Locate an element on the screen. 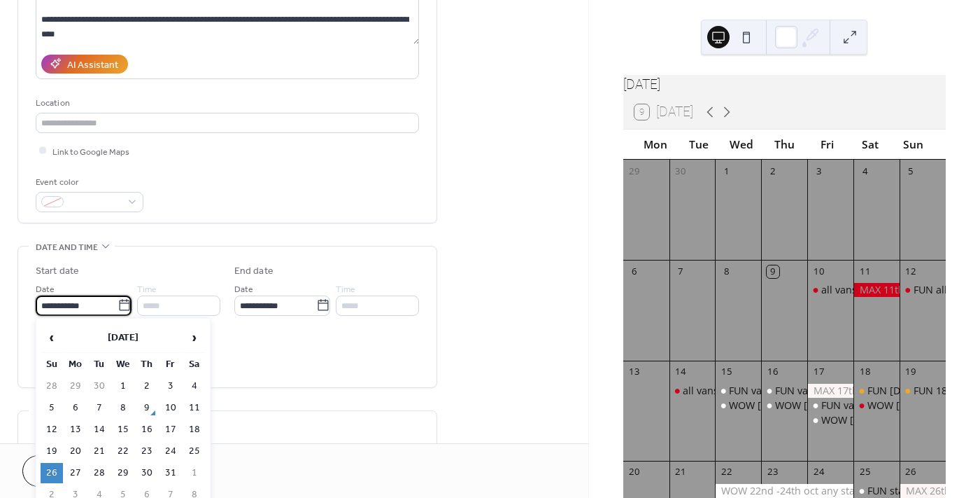 Image resolution: width=980 pixels, height=498 pixels. td: 13 is located at coordinates (75, 429).